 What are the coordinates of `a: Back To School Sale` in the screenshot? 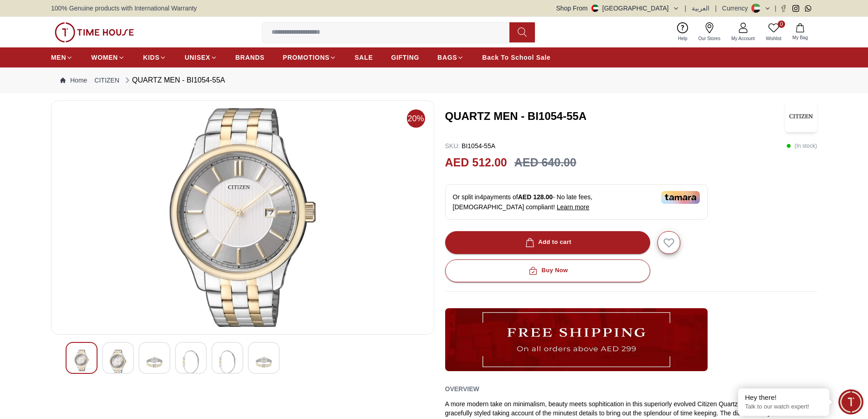 It's located at (516, 58).